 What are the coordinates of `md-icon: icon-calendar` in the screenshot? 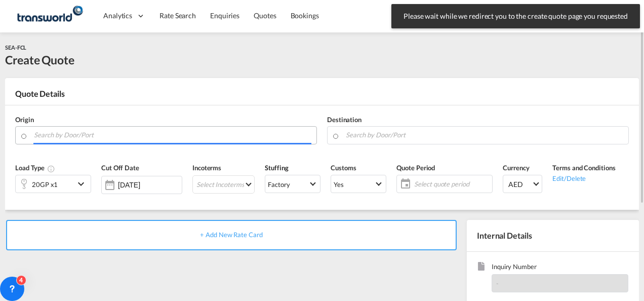 It's located at (403, 184).